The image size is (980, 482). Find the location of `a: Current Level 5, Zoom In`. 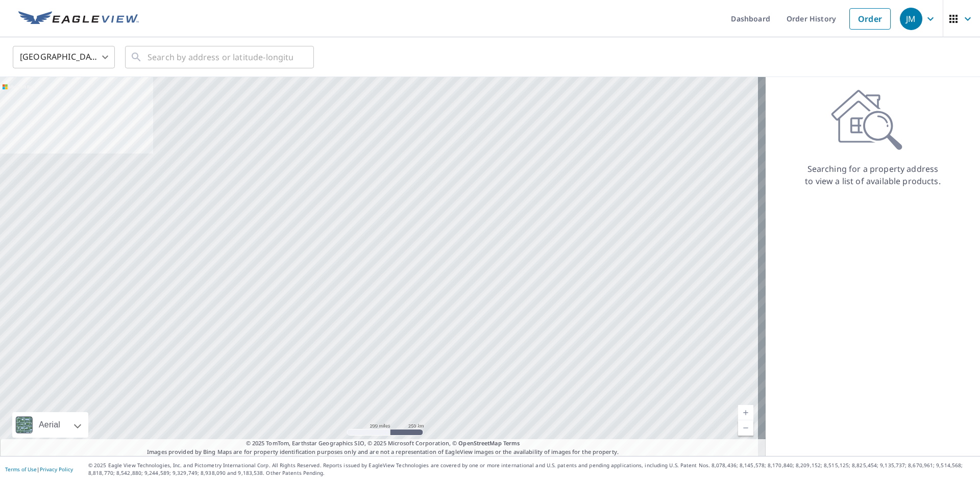

a: Current Level 5, Zoom In is located at coordinates (746, 413).